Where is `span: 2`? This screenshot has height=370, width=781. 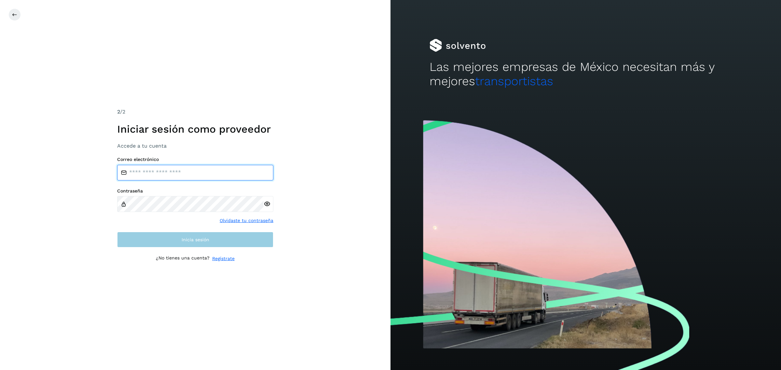 span: 2 is located at coordinates (118, 112).